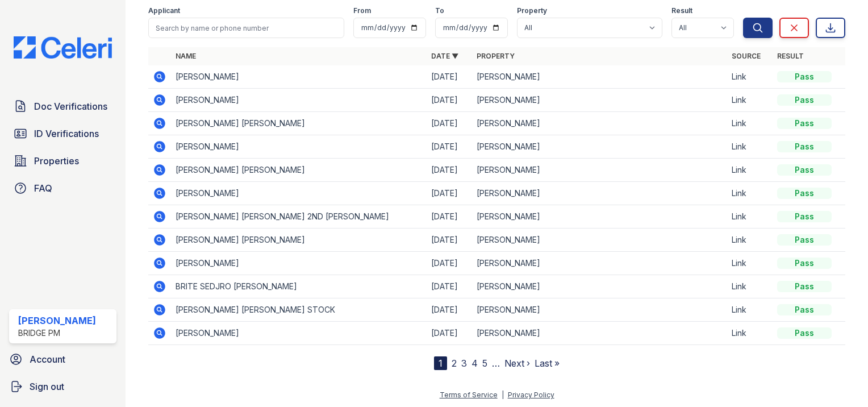 The image size is (868, 407). What do you see at coordinates (47, 359) in the screenshot?
I see `span: Account` at bounding box center [47, 359].